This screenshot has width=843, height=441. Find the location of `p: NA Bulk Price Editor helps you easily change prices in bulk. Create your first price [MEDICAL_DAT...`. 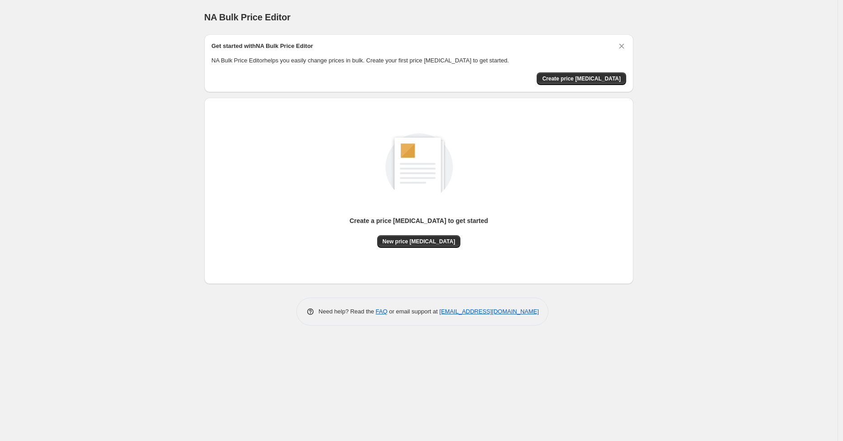

p: NA Bulk Price Editor helps you easily change prices in bulk. Create your first price [MEDICAL_DAT... is located at coordinates (419, 61).